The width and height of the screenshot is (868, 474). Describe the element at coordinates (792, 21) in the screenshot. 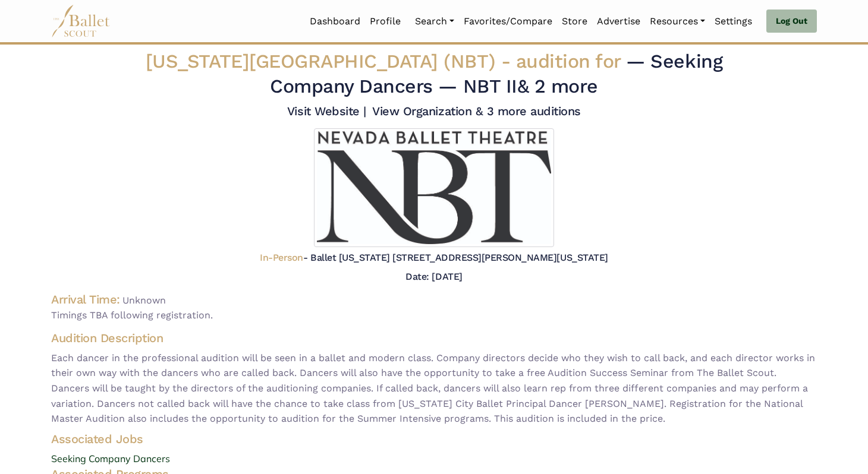

I see `a: Log Out` at that location.